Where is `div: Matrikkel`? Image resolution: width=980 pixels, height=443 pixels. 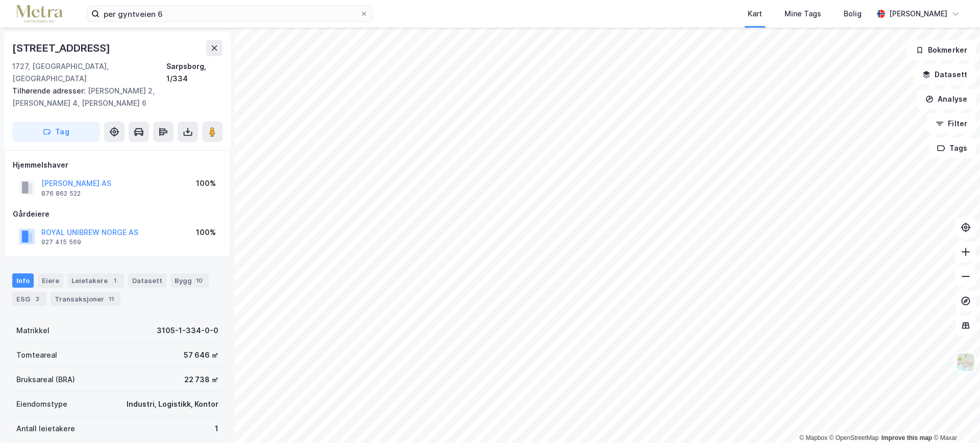 div: Matrikkel is located at coordinates (33, 330).